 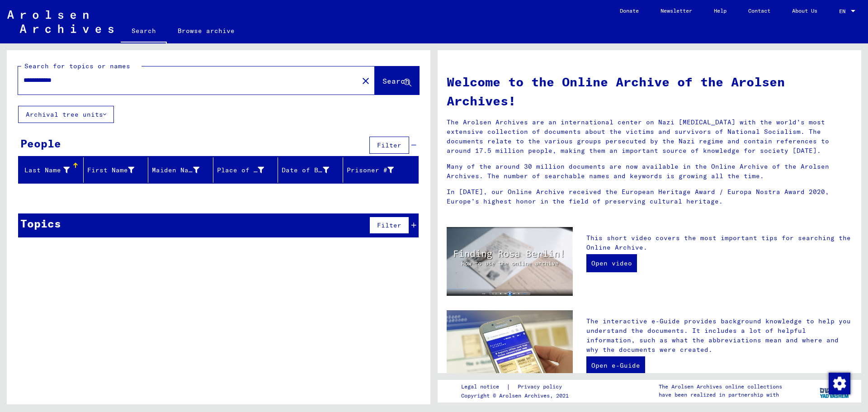 What do you see at coordinates (649, 91) in the screenshot?
I see `h1: Welcome to the Online Archive of the Arolsen Archives!` at bounding box center [649, 91].